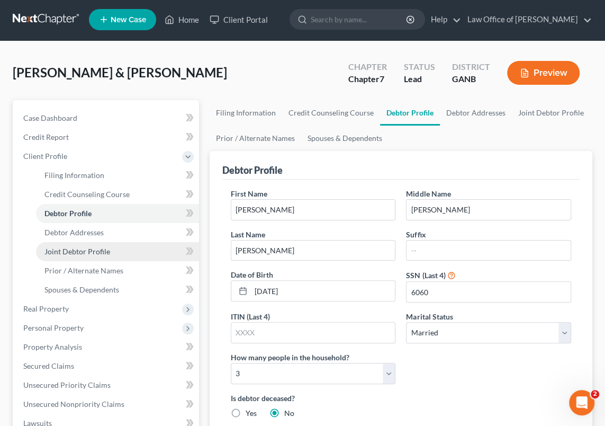 The width and height of the screenshot is (605, 426). I want to click on label: No, so click(289, 413).